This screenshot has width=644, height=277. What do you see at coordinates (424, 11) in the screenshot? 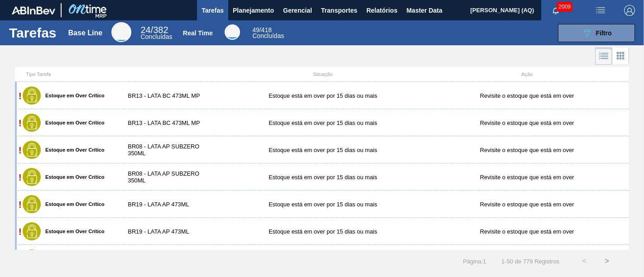
I see `span: Master Data` at bounding box center [424, 11].